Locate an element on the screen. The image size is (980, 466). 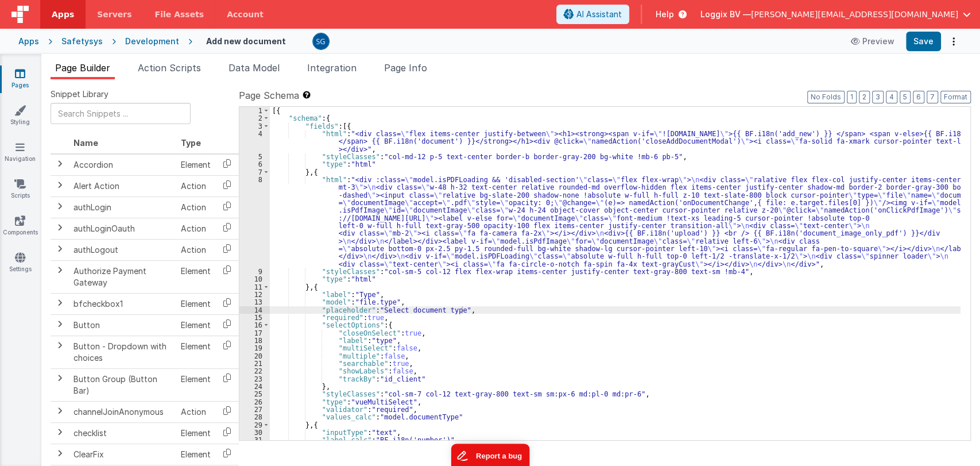
div: 30 is located at coordinates (254, 432).